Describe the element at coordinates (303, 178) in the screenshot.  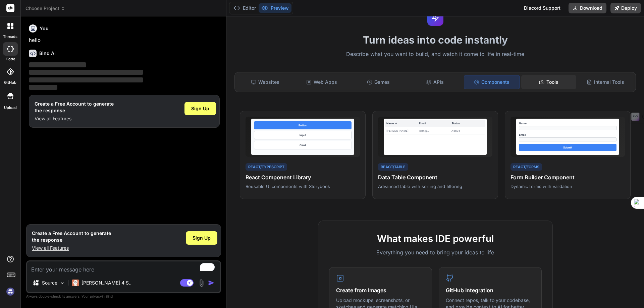
I see `h4: React Component Library` at that location.